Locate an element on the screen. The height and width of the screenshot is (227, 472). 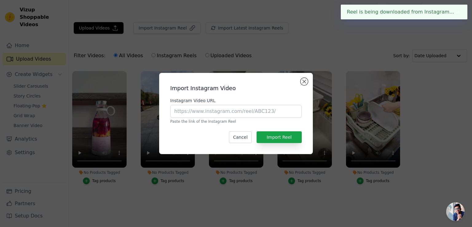
label: Instagram Video URL is located at coordinates (236, 101).